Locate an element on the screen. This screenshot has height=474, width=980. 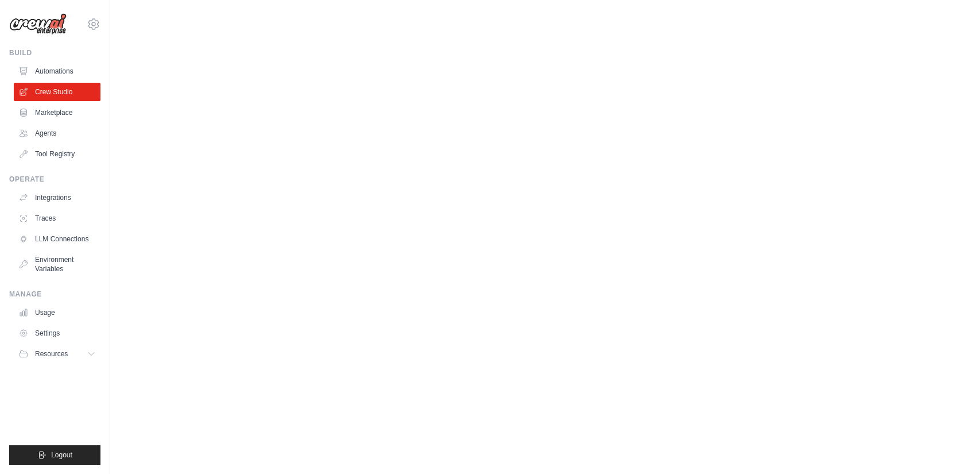
a: Integrations is located at coordinates (57, 198).